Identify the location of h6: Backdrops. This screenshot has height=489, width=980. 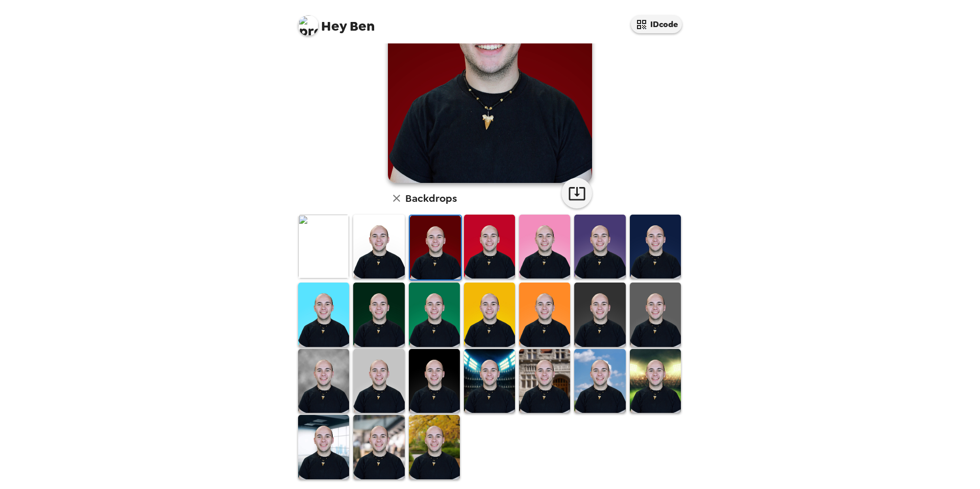
(431, 198).